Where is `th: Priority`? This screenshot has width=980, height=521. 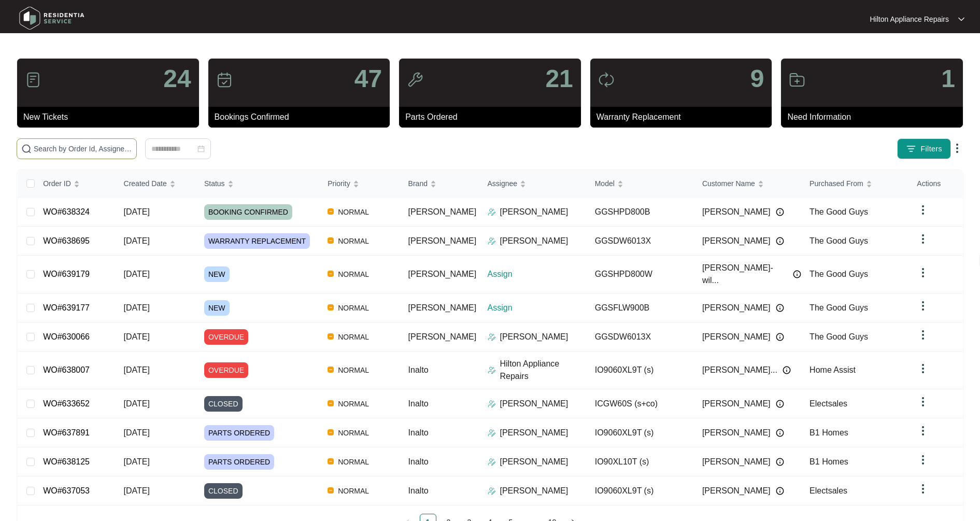
th: Priority is located at coordinates (359, 184).